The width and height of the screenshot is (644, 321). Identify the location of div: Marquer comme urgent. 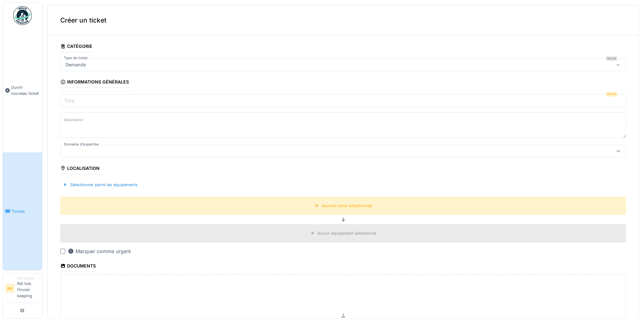
(99, 251).